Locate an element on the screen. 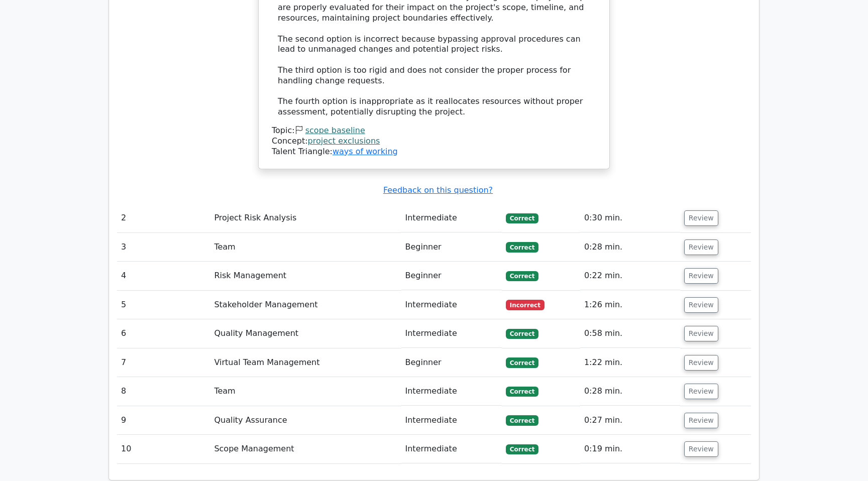 The height and width of the screenshot is (481, 868). td: 0:58 min. is located at coordinates (629, 333).